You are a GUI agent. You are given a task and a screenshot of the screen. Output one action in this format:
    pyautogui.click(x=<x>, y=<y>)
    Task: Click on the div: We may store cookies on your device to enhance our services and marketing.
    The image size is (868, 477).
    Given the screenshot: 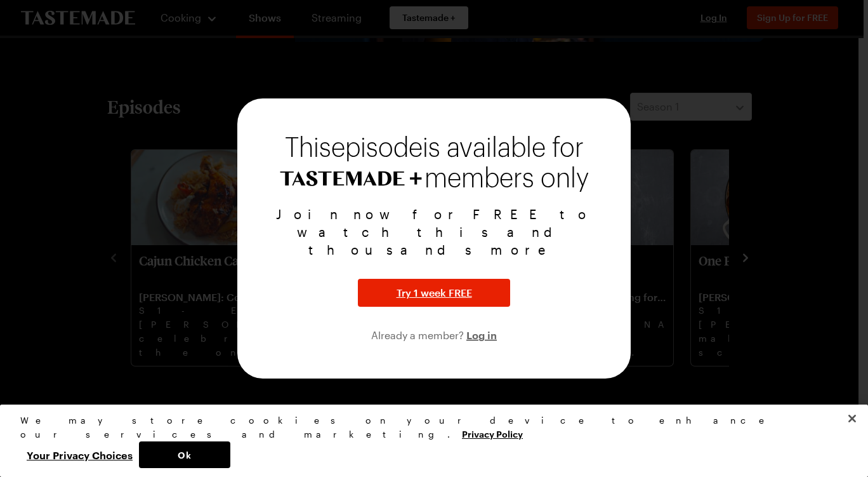 What is the action you would take?
    pyautogui.click(x=428, y=427)
    